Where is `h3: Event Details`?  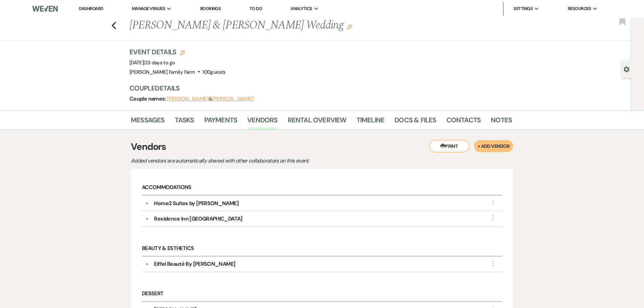 h3: Event Details is located at coordinates (177, 52).